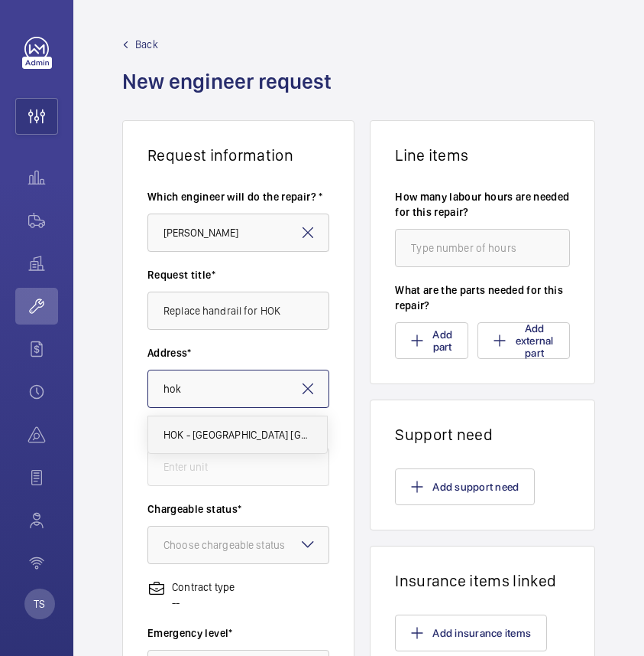  What do you see at coordinates (39, 604) in the screenshot?
I see `p: TS` at bounding box center [39, 604].